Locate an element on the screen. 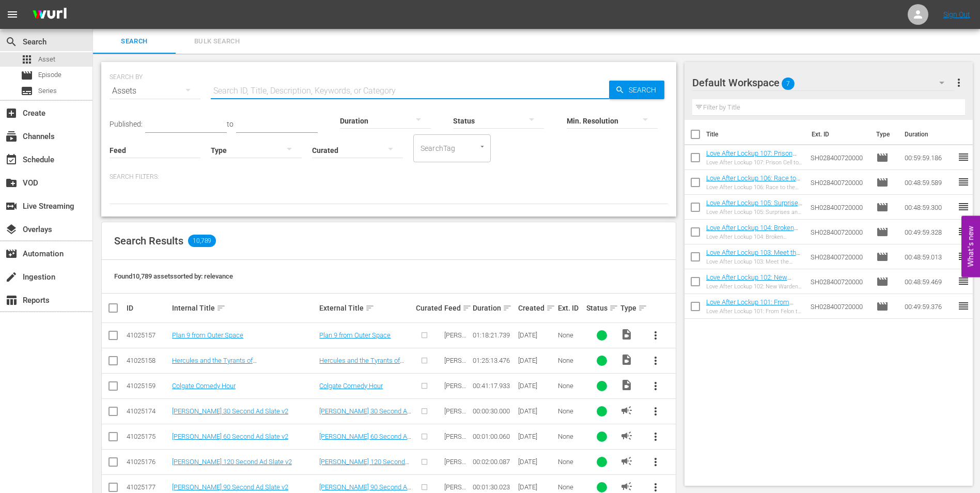  td: 00:48:59.469 is located at coordinates (928, 282).